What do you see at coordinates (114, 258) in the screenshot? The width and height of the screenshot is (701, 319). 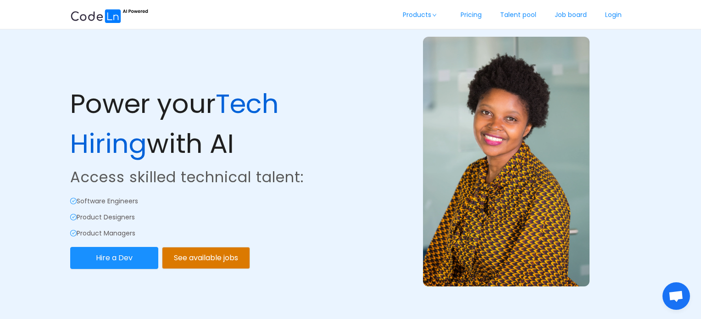 I see `button: Hire a Dev` at bounding box center [114, 258].